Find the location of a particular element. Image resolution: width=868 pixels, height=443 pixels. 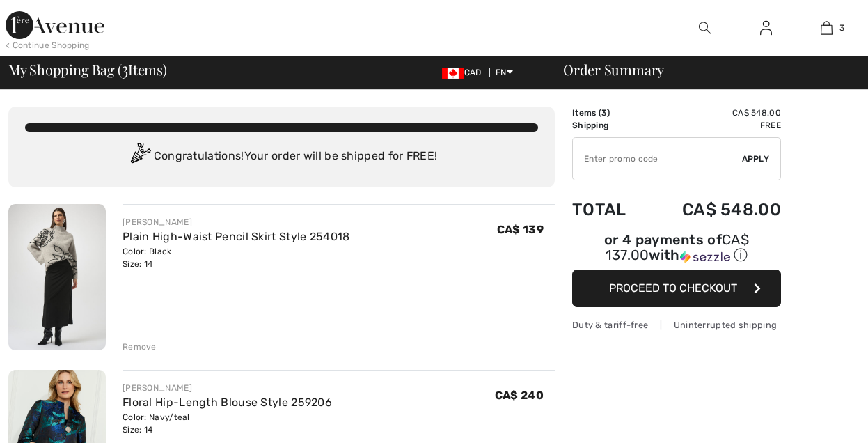

div: or 4 payments ofCA$ 137.00withSezzle Click to learn more about Sezzle is located at coordinates (677, 251).